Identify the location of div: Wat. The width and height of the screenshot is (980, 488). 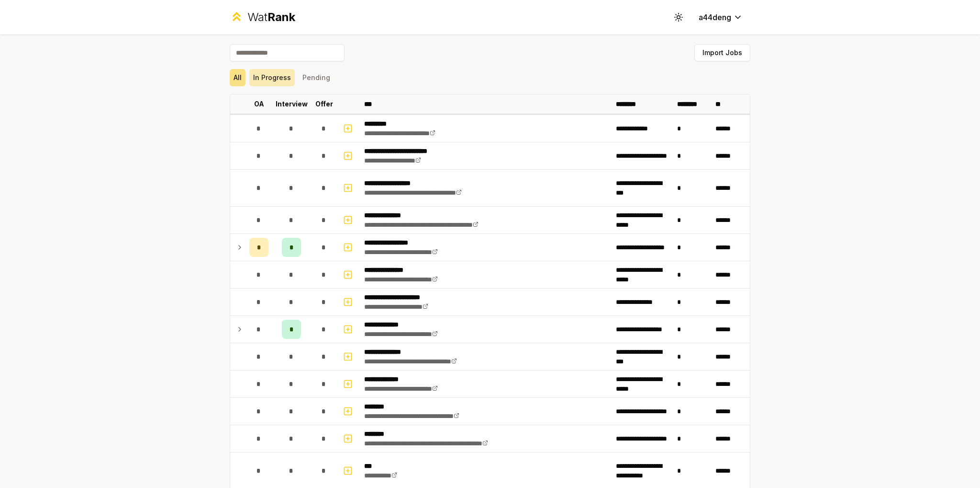
(271, 17).